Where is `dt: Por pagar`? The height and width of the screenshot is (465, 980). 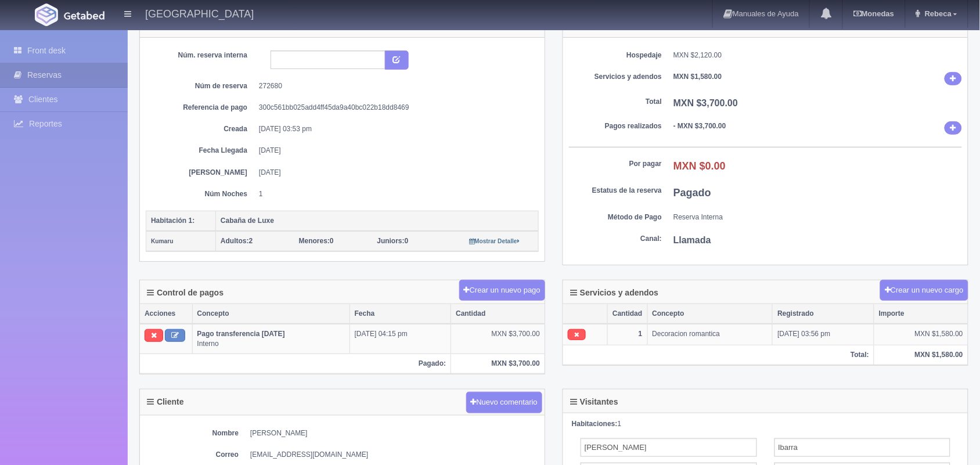 dt: Por pagar is located at coordinates (616, 164).